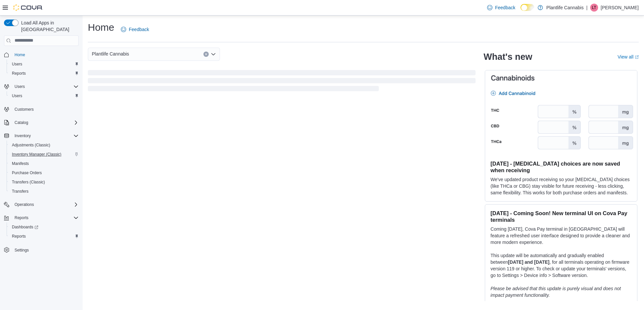 The width and height of the screenshot is (644, 310). Describe the element at coordinates (507, 57) in the screenshot. I see `h2: What's new` at that location.